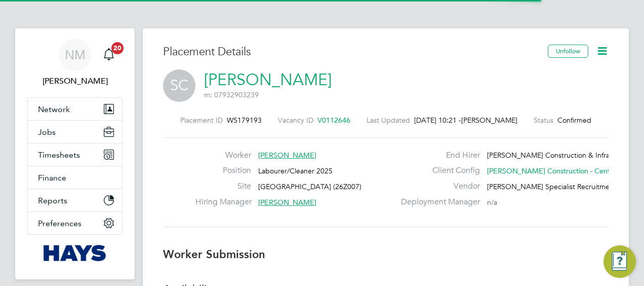  What do you see at coordinates (231, 95) in the screenshot?
I see `span: m: 07932903239` at bounding box center [231, 95].